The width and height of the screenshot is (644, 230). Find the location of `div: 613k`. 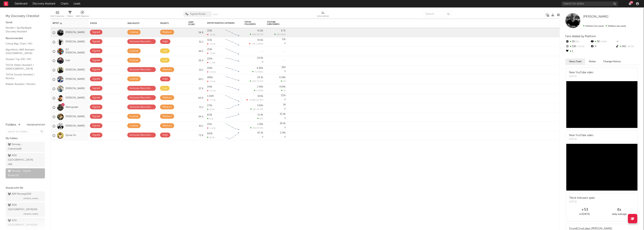

div: 613k is located at coordinates (210, 115).